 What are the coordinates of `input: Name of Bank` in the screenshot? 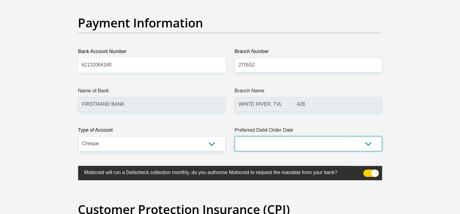 It's located at (152, 104).